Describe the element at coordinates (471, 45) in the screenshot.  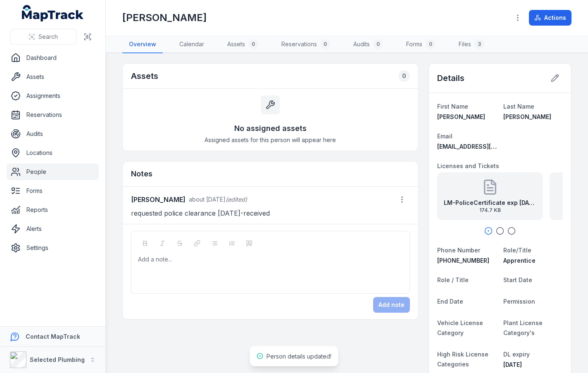
I see `a: Files3` at that location.